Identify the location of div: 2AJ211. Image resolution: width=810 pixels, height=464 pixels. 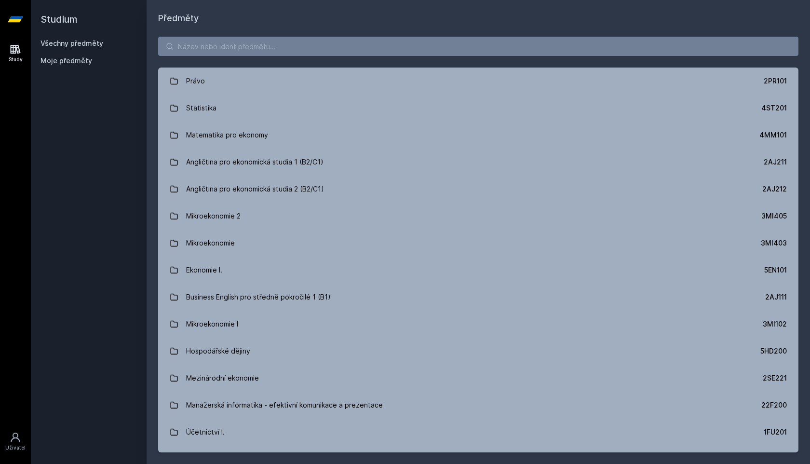
(775, 162).